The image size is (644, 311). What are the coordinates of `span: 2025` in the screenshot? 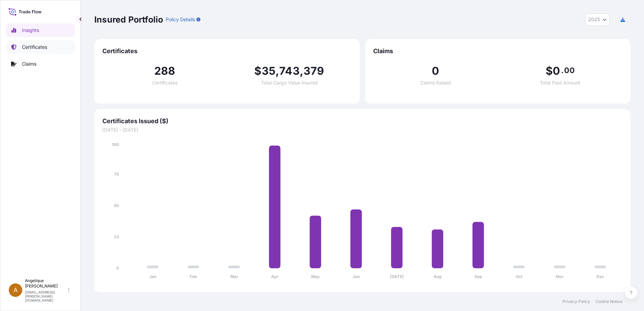 It's located at (594, 20).